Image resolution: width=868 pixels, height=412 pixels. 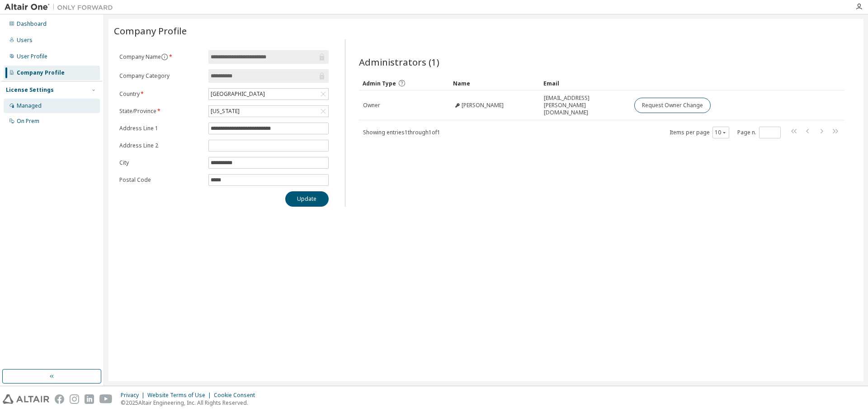 What do you see at coordinates (161, 76) in the screenshot?
I see `label: Company Category` at bounding box center [161, 76].